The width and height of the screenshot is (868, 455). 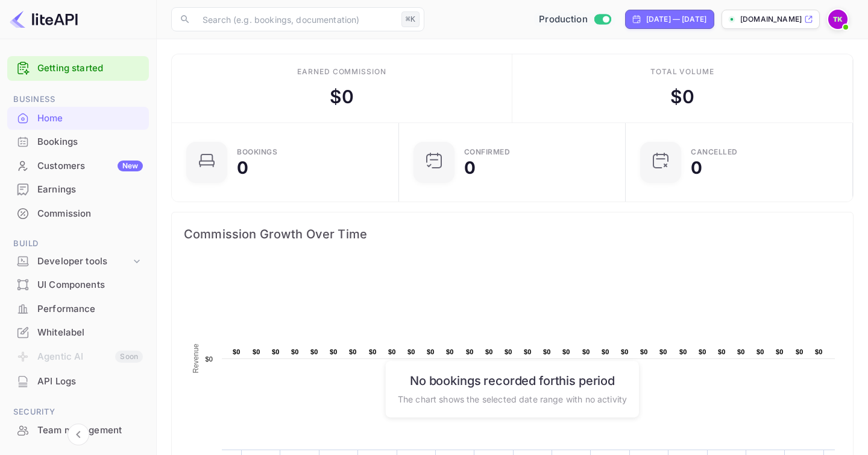 What do you see at coordinates (130, 166) in the screenshot?
I see `div: New` at bounding box center [130, 166].